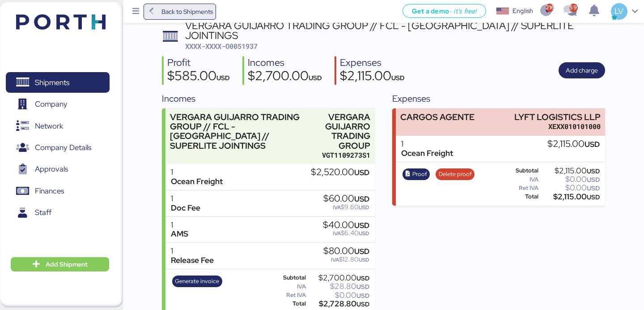 The width and height of the screenshot is (644, 310). Describe the element at coordinates (199, 77) in the screenshot. I see `div: $585.00` at that location.